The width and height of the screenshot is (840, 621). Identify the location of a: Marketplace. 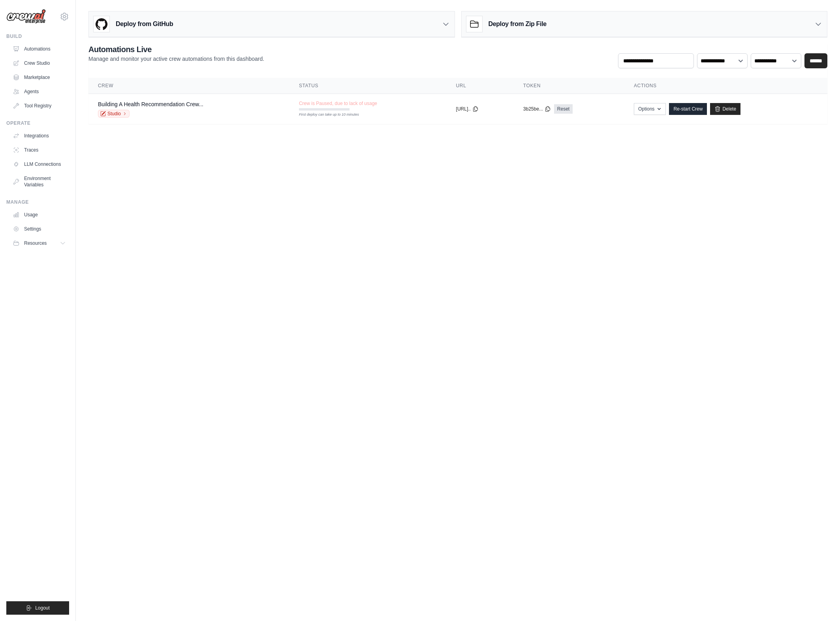
(39, 78).